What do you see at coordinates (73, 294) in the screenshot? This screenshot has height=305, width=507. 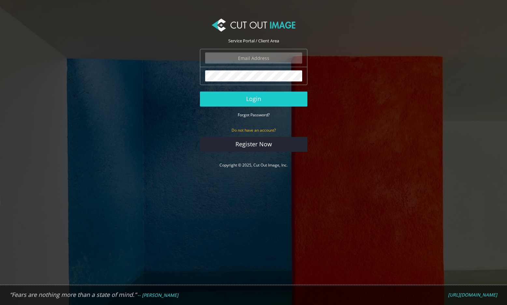 I see `em: “Fears are nothing more than a state of mind.”` at bounding box center [73, 294].